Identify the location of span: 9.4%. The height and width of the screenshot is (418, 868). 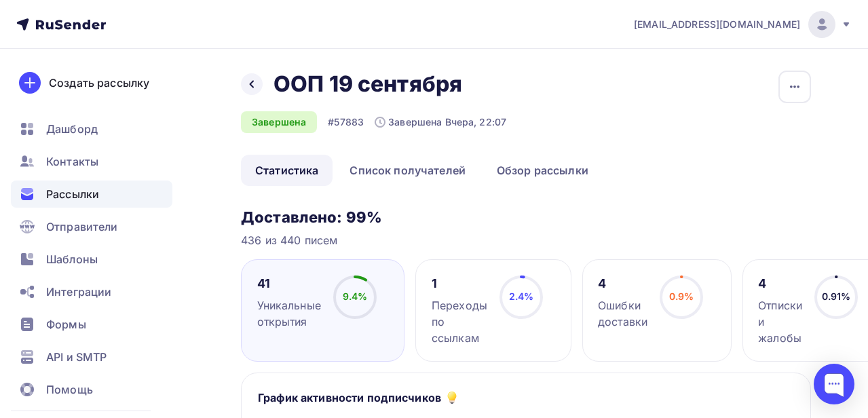
(355, 295).